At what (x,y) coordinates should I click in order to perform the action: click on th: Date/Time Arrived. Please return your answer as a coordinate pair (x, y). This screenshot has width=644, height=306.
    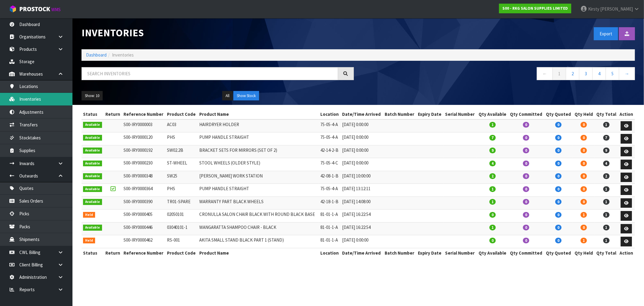
    Looking at the image, I should click on (362, 253).